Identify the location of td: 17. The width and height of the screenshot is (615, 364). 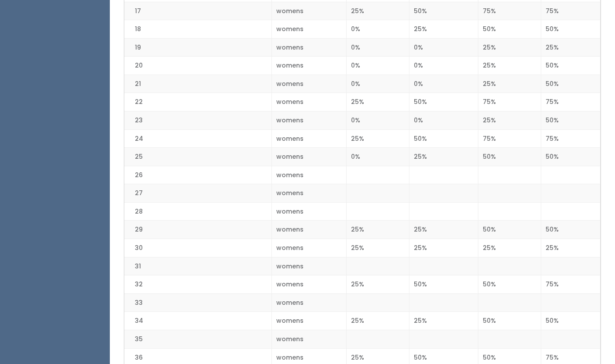
(197, 11).